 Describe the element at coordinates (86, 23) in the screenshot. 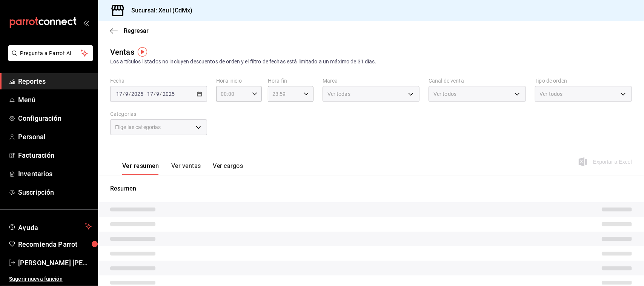

I see `button: open_drawer_menu` at that location.